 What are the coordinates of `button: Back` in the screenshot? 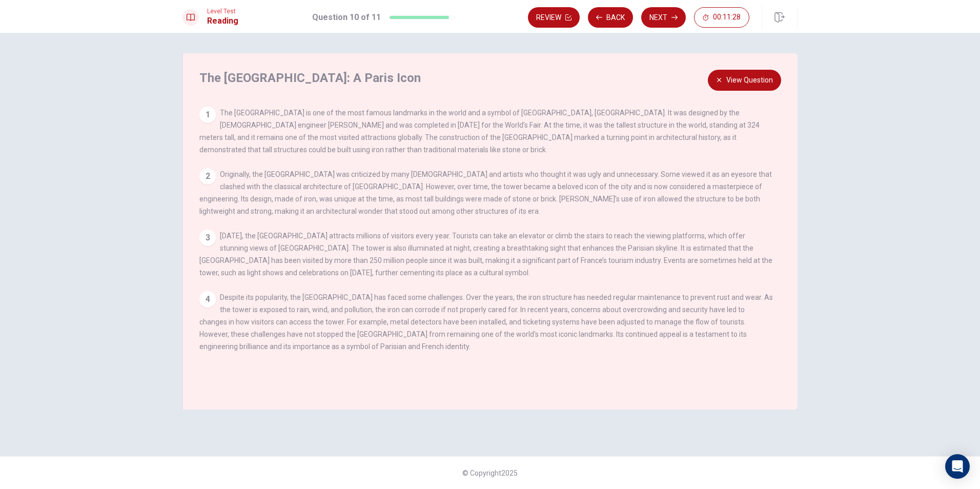 It's located at (611, 18).